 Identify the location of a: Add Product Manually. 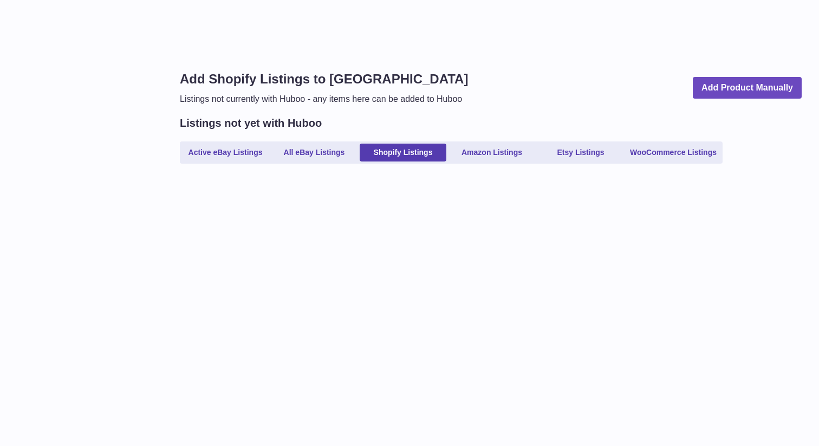
(747, 88).